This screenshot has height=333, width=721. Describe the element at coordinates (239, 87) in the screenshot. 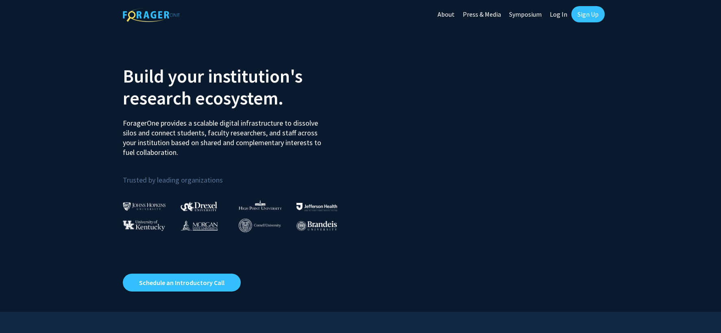

I see `h2: Build your institution's research ecosystem.` at that location.